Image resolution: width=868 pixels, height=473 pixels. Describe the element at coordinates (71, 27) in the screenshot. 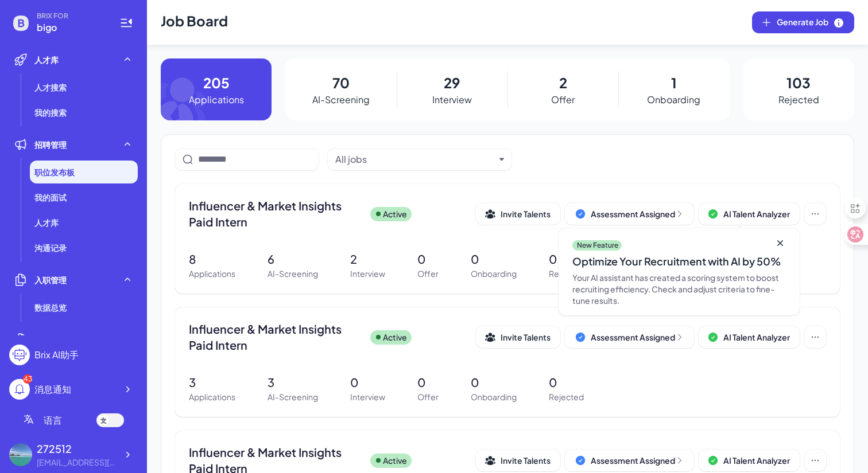

I see `span: bigo` at that location.